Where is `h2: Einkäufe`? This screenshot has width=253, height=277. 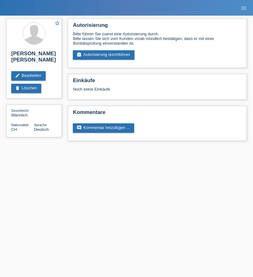
h2: Einkäufe is located at coordinates (157, 82).